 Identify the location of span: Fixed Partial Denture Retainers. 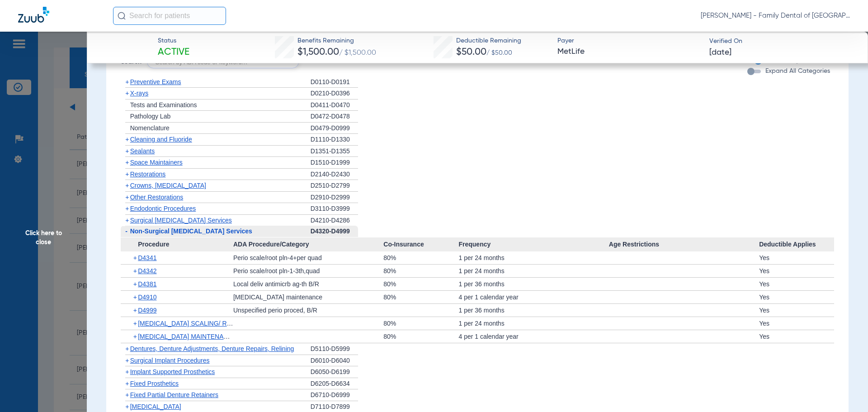
(174, 394).